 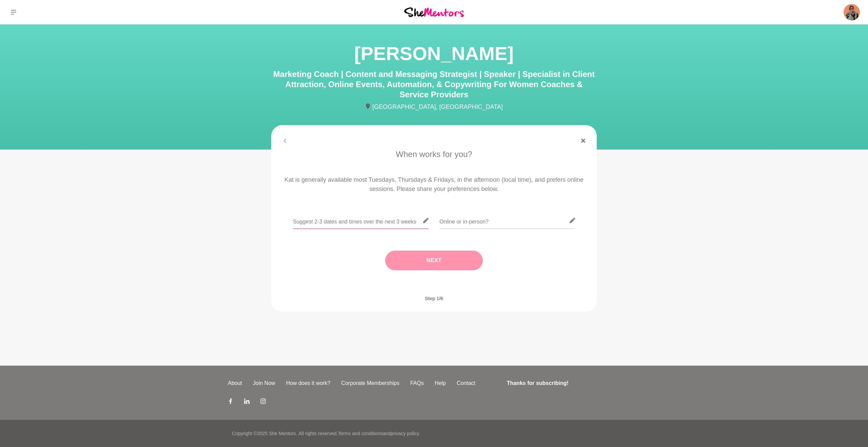 What do you see at coordinates (434, 185) in the screenshot?
I see `p: Kat is generally available most Tuesdays, Thursdays & Fridays, in the afternoon (local time), and...` at bounding box center [434, 185].